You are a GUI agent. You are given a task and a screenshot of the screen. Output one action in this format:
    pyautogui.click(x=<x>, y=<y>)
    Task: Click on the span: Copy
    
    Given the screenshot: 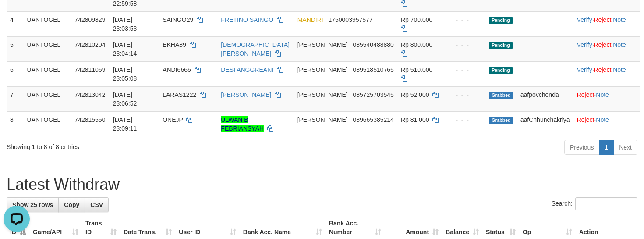 What is the action you would take?
    pyautogui.click(x=71, y=205)
    